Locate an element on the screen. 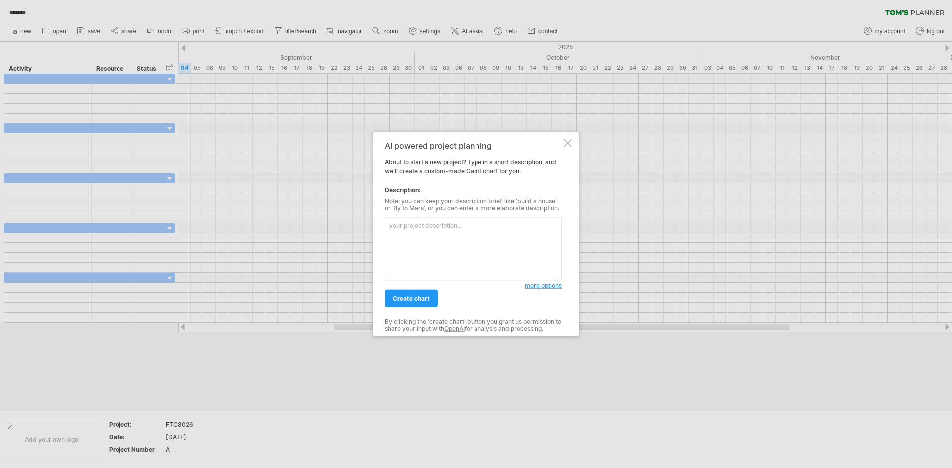  div: By clicking the 'create chart' button you grant us permission to share your input with for analys... is located at coordinates (473, 325).